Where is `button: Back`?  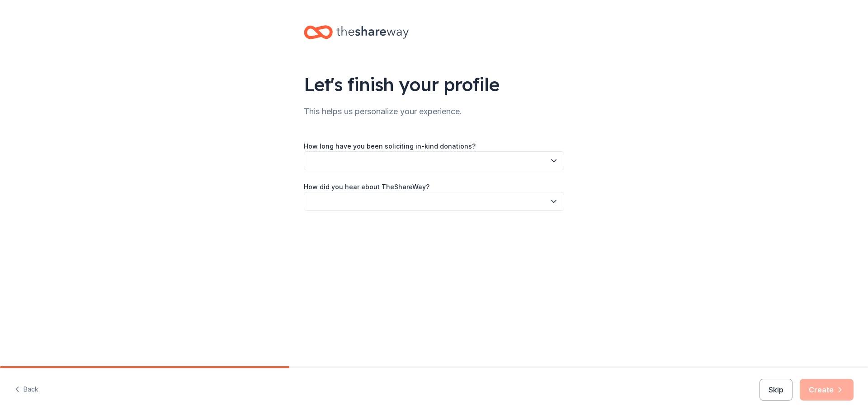
button: Back is located at coordinates (26, 390).